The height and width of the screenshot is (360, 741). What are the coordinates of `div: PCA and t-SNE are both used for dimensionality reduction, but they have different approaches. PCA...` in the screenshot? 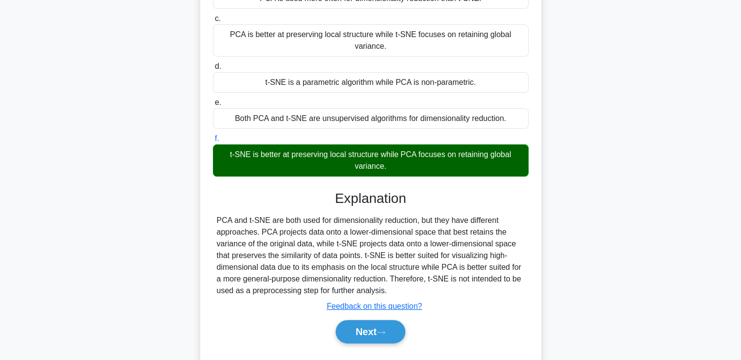 It's located at (371, 255).